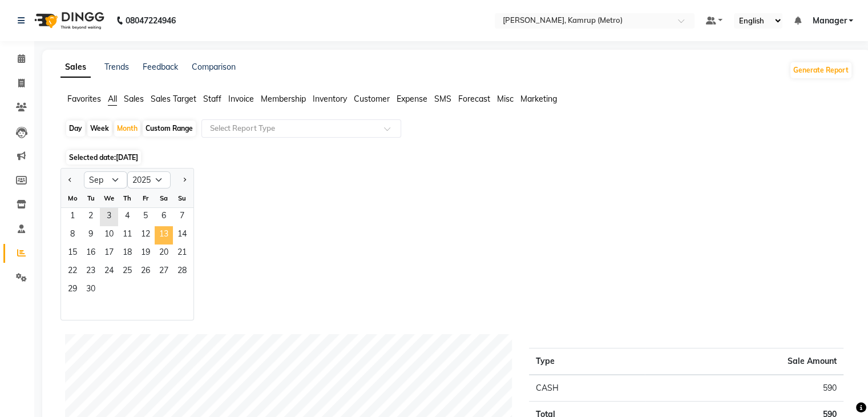 Image resolution: width=868 pixels, height=417 pixels. What do you see at coordinates (73, 290) in the screenshot?
I see `span: 29` at bounding box center [73, 290].